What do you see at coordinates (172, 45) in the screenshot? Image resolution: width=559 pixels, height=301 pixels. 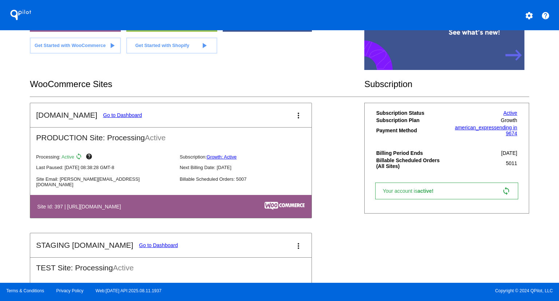 I see `a: Get Started with Shopify` at bounding box center [172, 45].